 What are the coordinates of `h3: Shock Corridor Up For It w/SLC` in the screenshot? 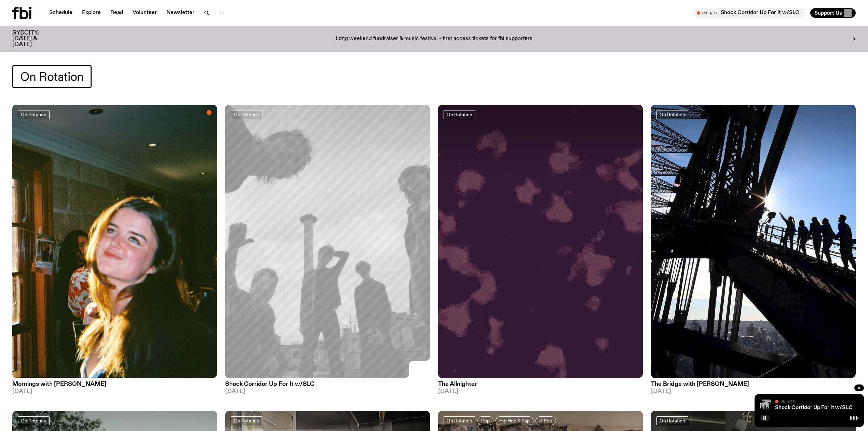 It's located at (328, 384).